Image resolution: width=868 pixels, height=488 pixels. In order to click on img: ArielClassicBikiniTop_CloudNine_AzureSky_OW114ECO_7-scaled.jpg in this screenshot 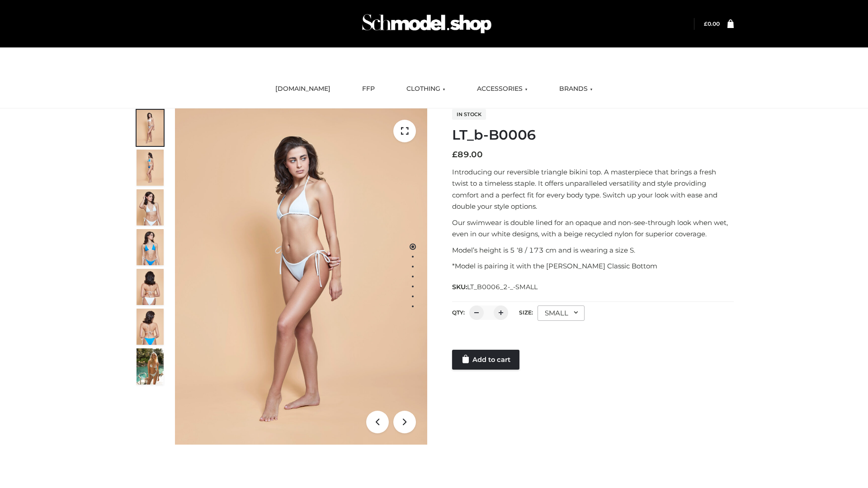, I will do `click(150, 287)`.